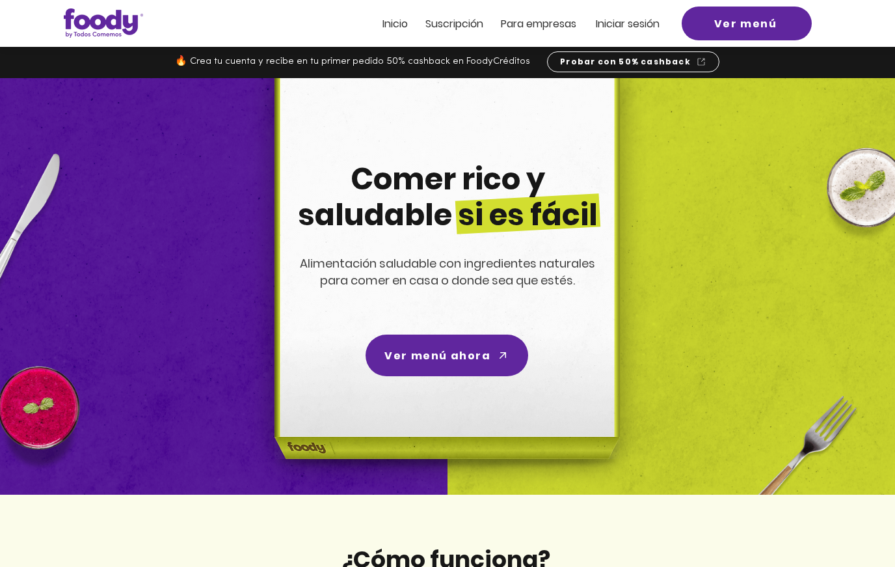 The width and height of the screenshot is (895, 567). What do you see at coordinates (747, 23) in the screenshot?
I see `a: Ver menú` at bounding box center [747, 23].